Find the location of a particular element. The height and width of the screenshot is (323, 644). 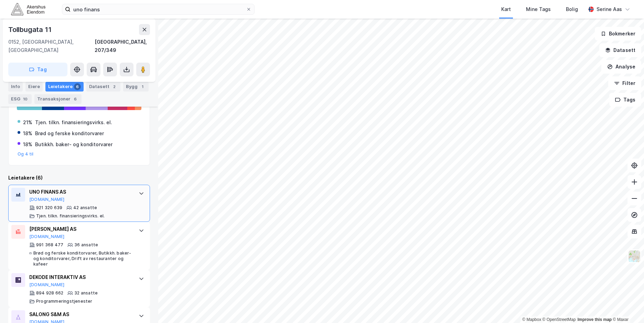

div: UNO FINANS AS is located at coordinates (81, 192).